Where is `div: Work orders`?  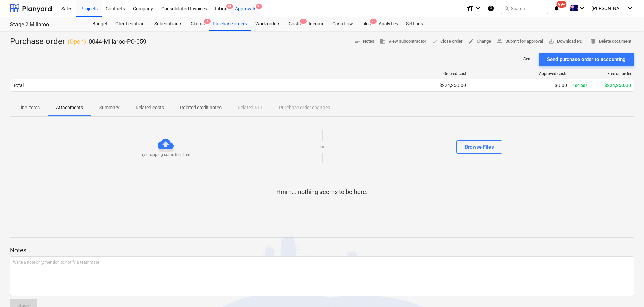
div: Work orders is located at coordinates (268, 24).